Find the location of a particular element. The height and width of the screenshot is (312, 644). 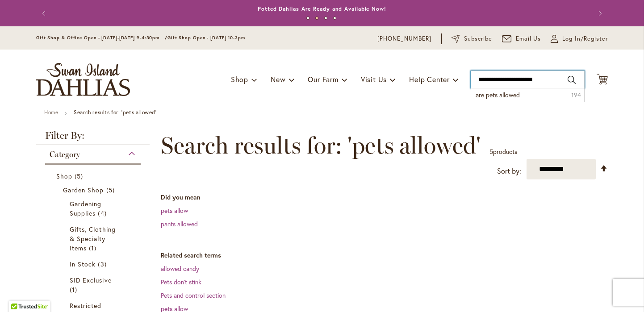

a: Log In/Register is located at coordinates (579, 39).